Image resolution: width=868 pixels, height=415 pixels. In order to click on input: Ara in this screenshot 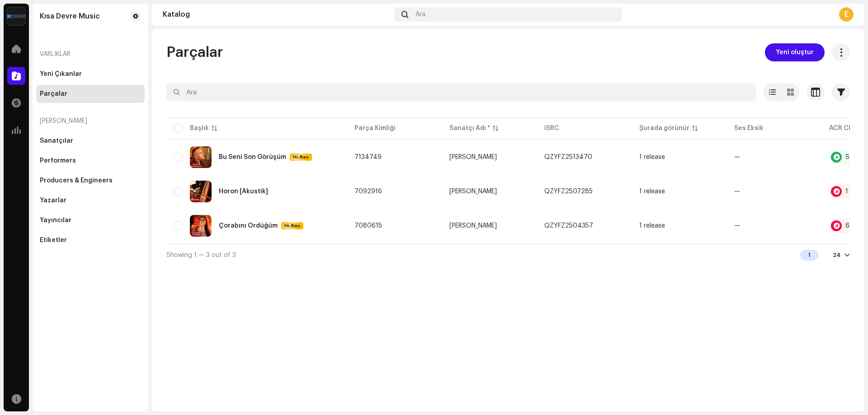, I will do `click(461, 92)`.